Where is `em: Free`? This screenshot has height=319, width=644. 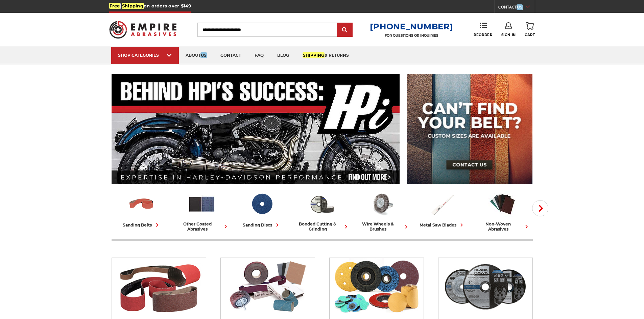 em: Free is located at coordinates (115, 6).